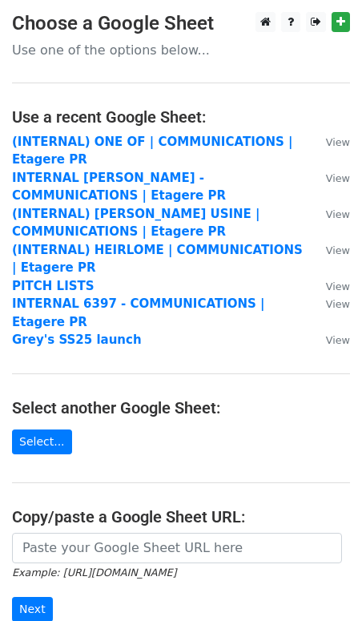  What do you see at coordinates (152, 151) in the screenshot?
I see `strong: (INTERNAL) ONE OF | COMMUNICATIONS | Etagere PR` at bounding box center [152, 151].